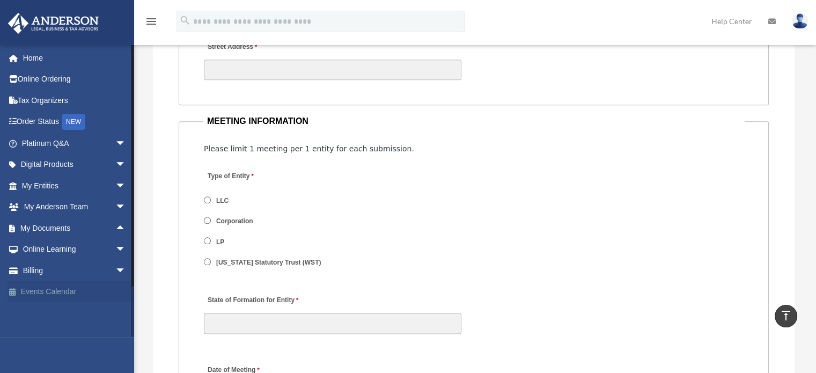 This screenshot has height=373, width=816. Describe the element at coordinates (252, 301) in the screenshot. I see `label: State of Formation for Entity` at that location.